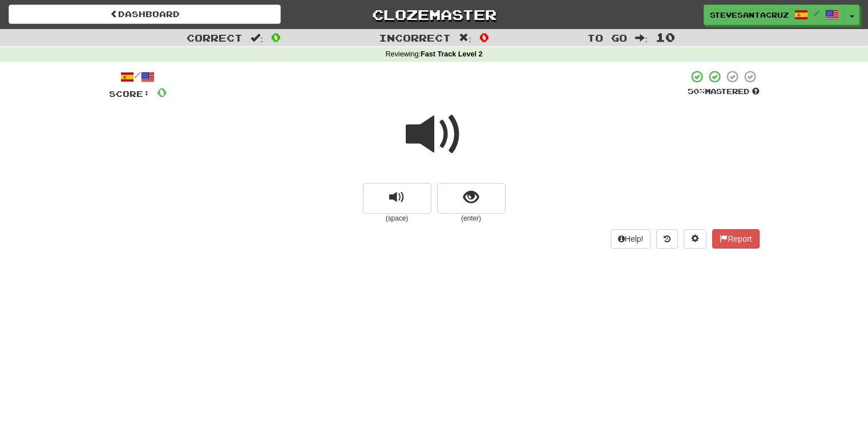 The width and height of the screenshot is (868, 423). What do you see at coordinates (434, 14) in the screenshot?
I see `a: Clozemaster` at bounding box center [434, 14].